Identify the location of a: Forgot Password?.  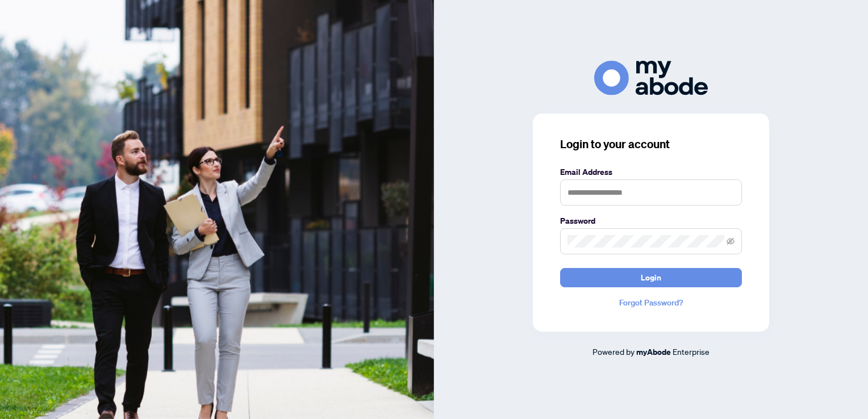
(651, 302).